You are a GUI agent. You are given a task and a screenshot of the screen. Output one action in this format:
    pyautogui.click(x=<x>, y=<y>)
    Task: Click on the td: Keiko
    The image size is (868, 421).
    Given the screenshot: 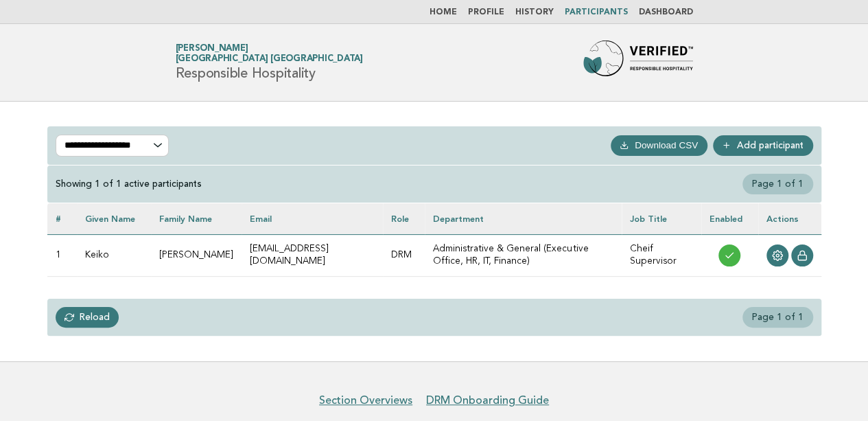 What is the action you would take?
    pyautogui.click(x=114, y=255)
    